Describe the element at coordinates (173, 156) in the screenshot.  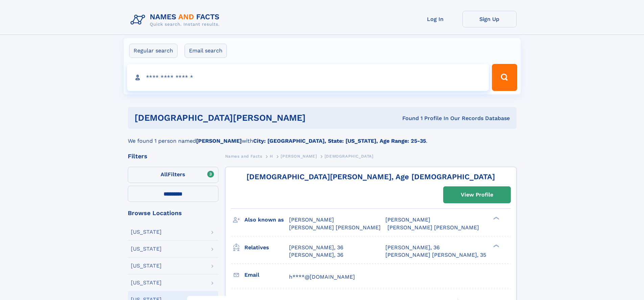
I see `div: Filters` at that location.